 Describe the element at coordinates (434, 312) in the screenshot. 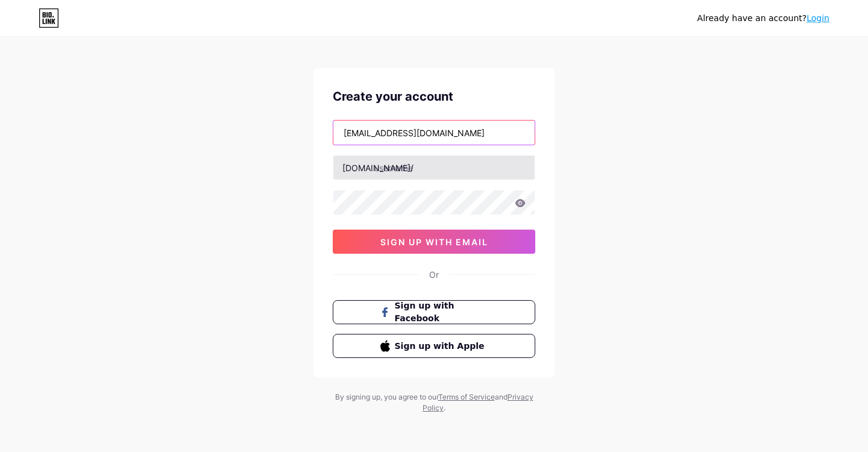

I see `a: Sign up with Facebook` at that location.